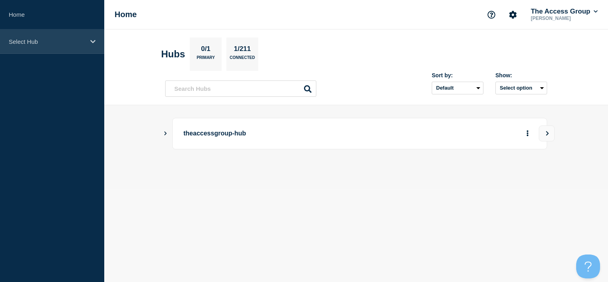 This screenshot has width=608, height=282. I want to click on button: More actions, so click(528, 133).